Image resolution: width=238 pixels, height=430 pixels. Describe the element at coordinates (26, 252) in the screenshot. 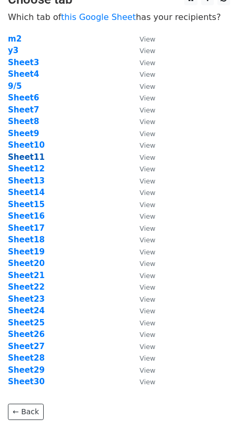

I see `strong: Sheet19` at that location.